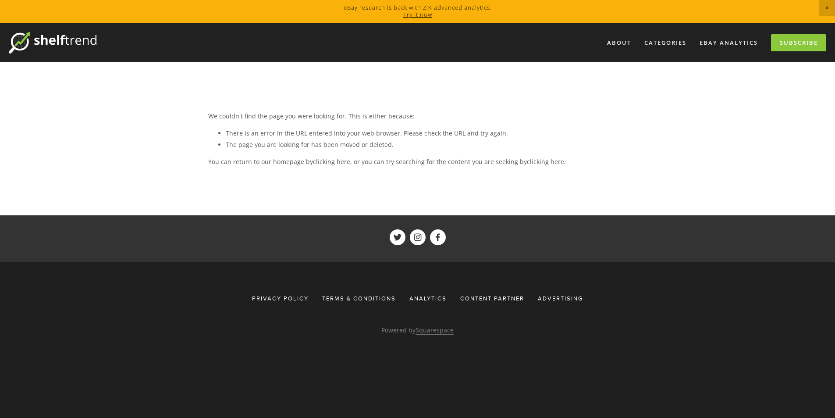  What do you see at coordinates (728, 43) in the screenshot?
I see `a: eBay Analytics` at bounding box center [728, 43].